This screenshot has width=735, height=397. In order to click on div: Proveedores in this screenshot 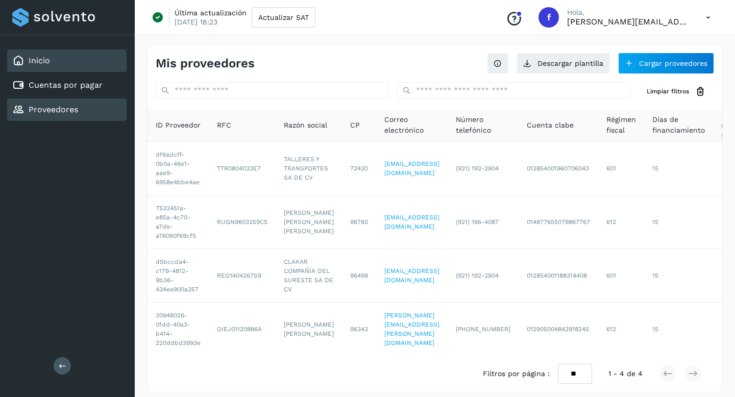, I will do `click(67, 110)`.